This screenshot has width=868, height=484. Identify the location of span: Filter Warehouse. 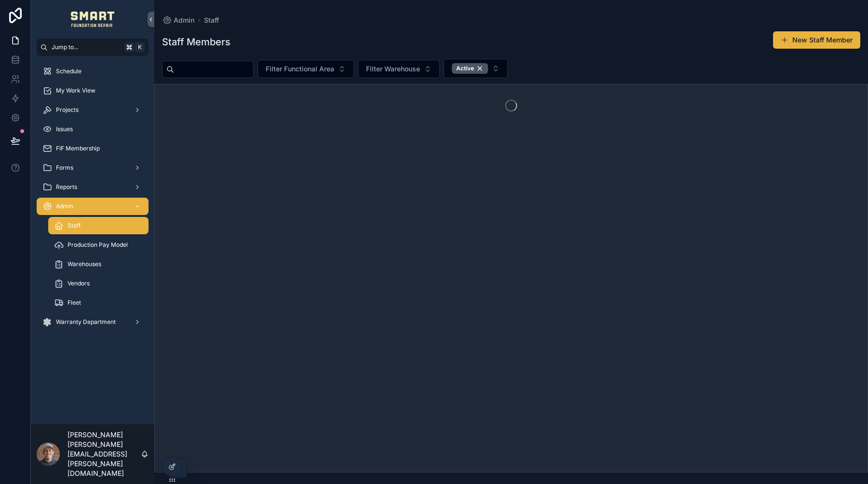
(393, 69).